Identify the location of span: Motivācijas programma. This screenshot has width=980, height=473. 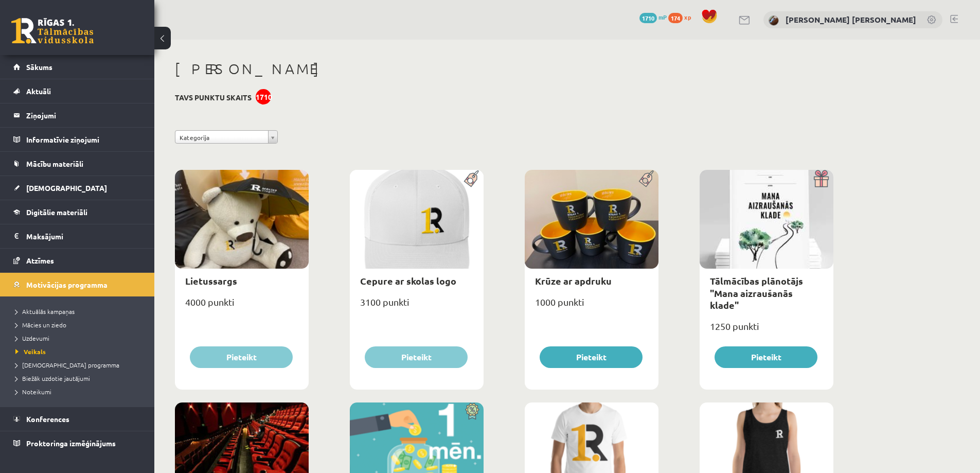
(67, 284).